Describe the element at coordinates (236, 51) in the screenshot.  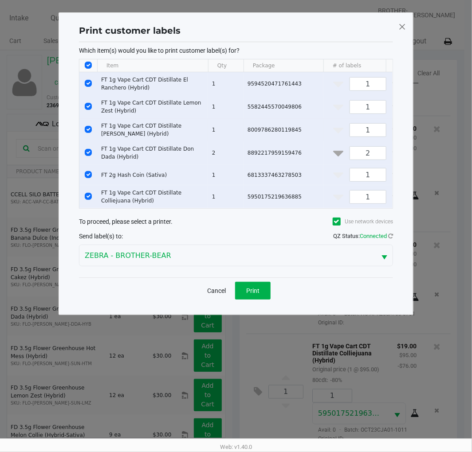
I see `p: Which item(s) would you like to print customer label(s) for?` at that location.